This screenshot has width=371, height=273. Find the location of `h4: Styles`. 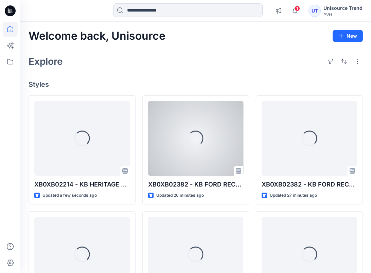

h4: Styles is located at coordinates (195, 85).